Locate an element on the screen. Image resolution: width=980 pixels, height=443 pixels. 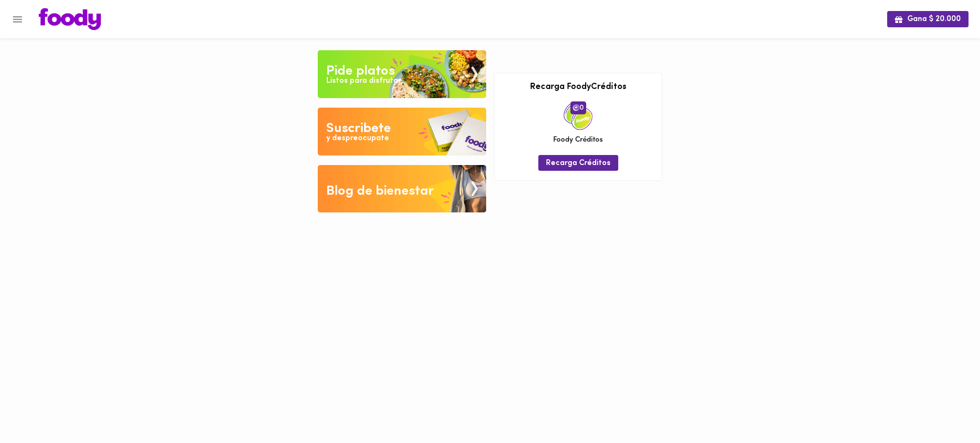
span: 0 is located at coordinates (578, 108).